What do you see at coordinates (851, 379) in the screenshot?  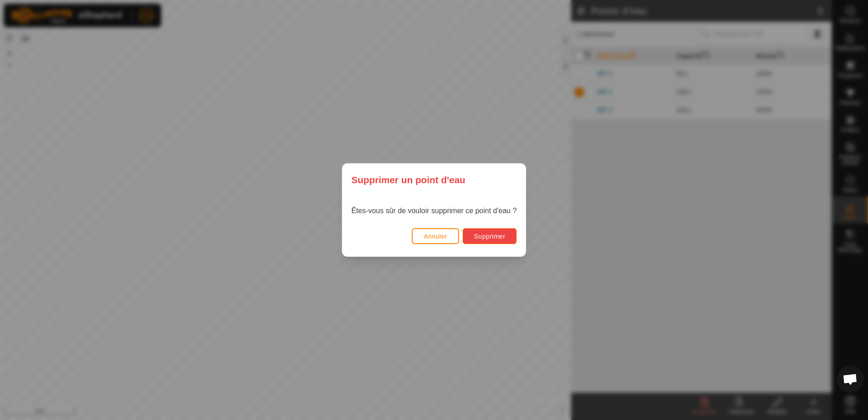 I see `div: Ouvrir le chat` at bounding box center [851, 379].